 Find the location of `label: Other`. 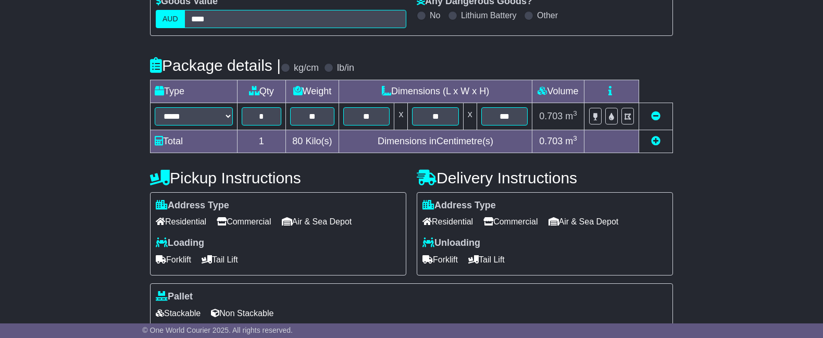

label: Other is located at coordinates (548, 15).